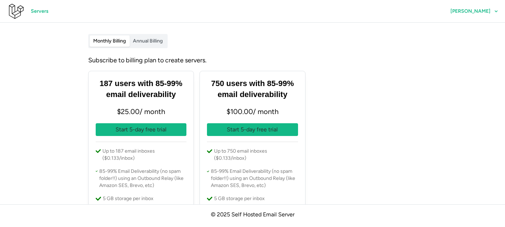 This screenshot has height=227, width=505. I want to click on p: $ 100.00 / month, so click(252, 112).